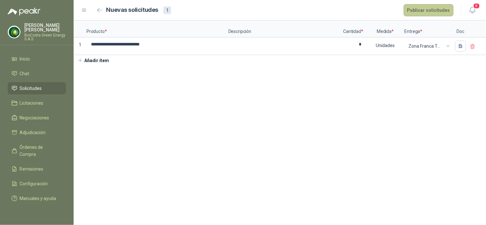  I want to click on a: Negociaciones, so click(37, 118).